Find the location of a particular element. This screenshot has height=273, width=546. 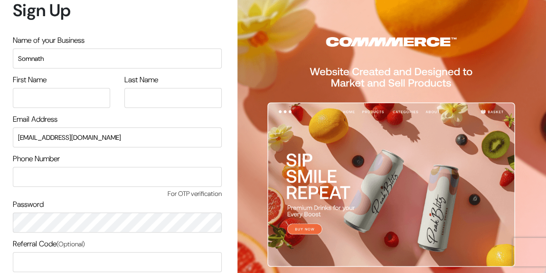

label: Name of your Business is located at coordinates (48, 40).